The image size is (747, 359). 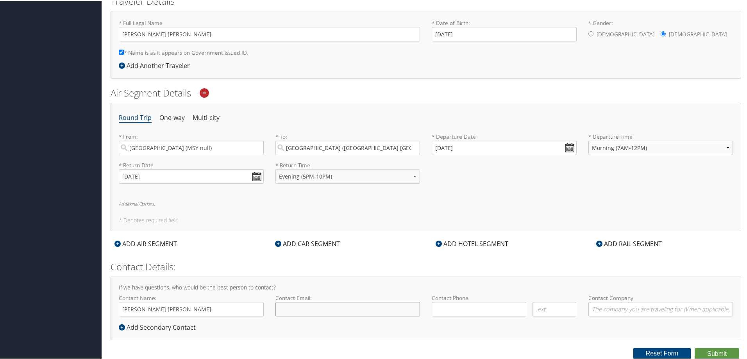 What do you see at coordinates (156, 65) in the screenshot?
I see `div: Add Another Traveler` at bounding box center [156, 65].